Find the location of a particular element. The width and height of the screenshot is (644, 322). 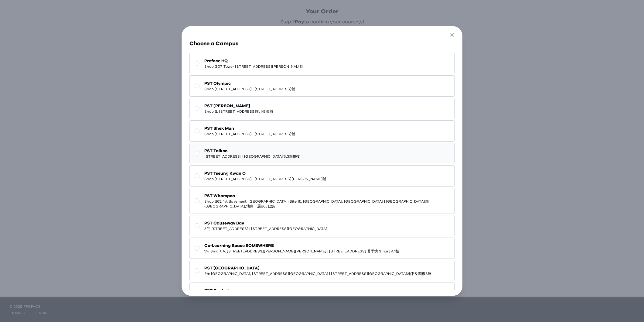

h3: Choose a Campus is located at coordinates (322, 44).